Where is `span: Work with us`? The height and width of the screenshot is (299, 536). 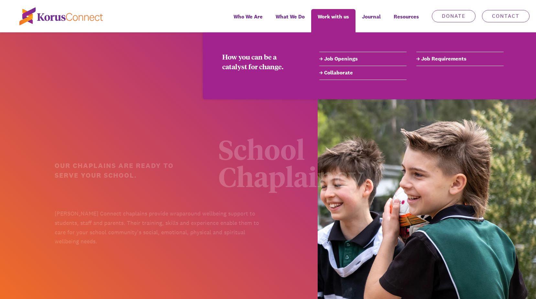 span: Work with us is located at coordinates (333, 16).